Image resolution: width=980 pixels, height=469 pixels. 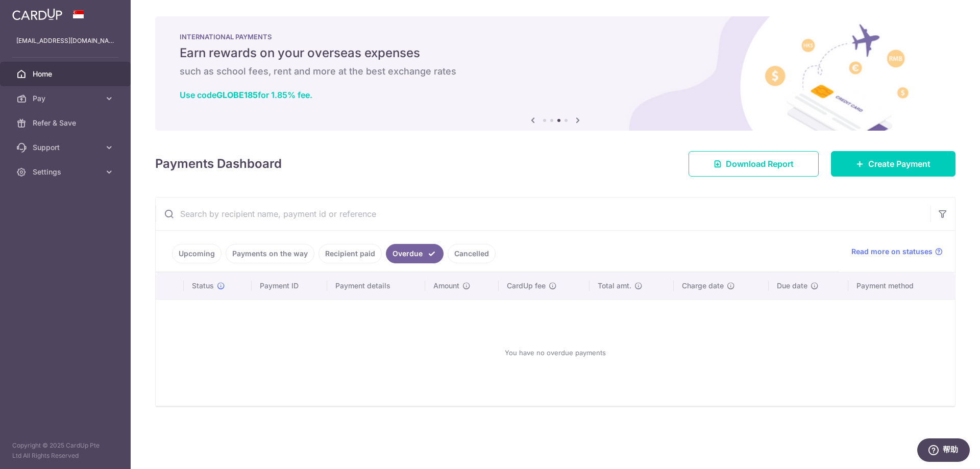 What do you see at coordinates (218, 164) in the screenshot?
I see `h4: Payments Dashboard` at bounding box center [218, 164].